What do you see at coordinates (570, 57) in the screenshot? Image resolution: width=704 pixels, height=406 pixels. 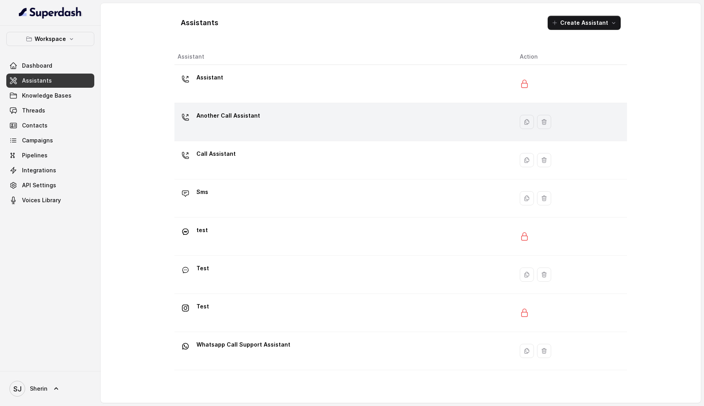 I see `th: Action` at bounding box center [570, 57].